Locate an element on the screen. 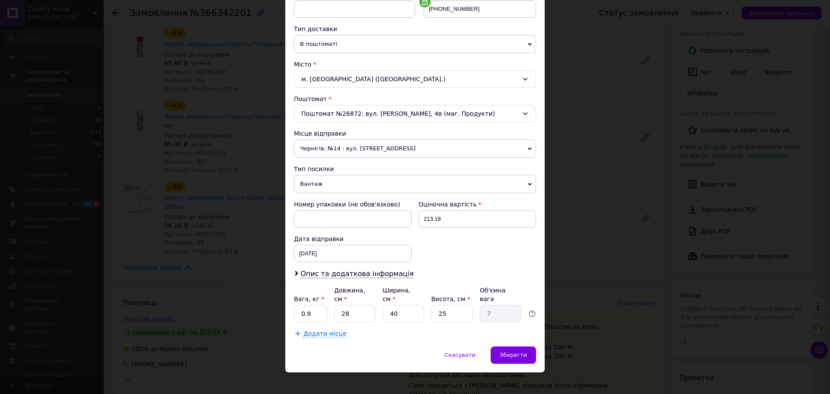  span: Додати місце is located at coordinates (325, 334).